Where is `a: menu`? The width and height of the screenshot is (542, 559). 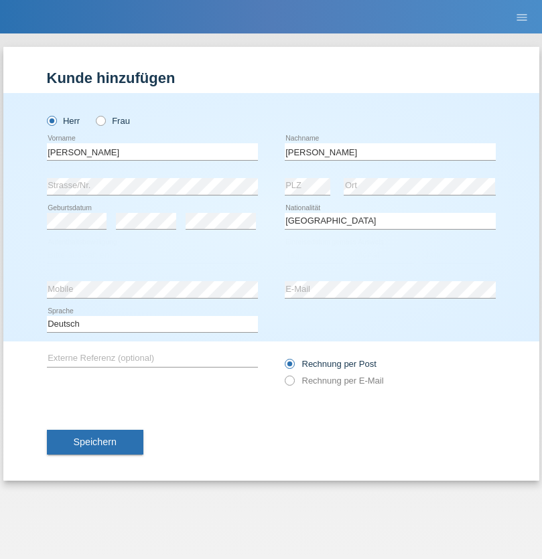 a: menu is located at coordinates (522, 17).